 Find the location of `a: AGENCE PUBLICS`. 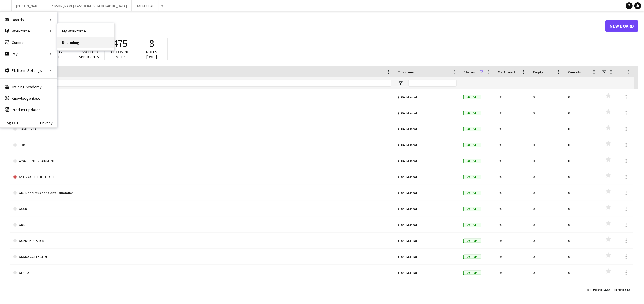

a: AGENCE PUBLICS is located at coordinates (202, 240).